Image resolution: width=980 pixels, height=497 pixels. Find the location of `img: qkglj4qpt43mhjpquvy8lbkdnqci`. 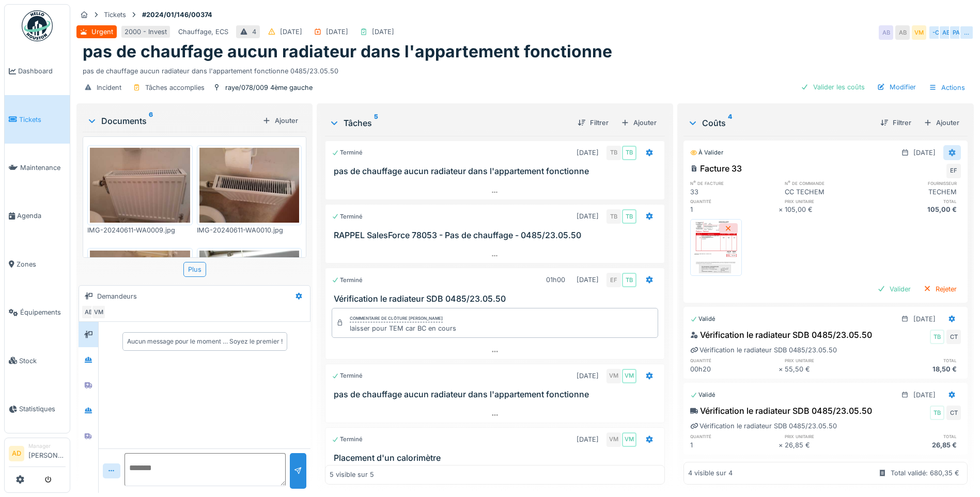

img: qkglj4qpt43mhjpquvy8lbkdnqci is located at coordinates (249, 185).